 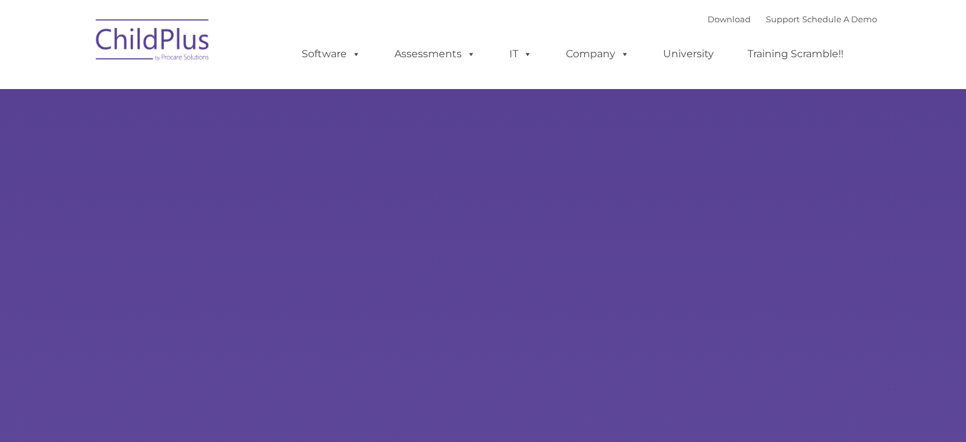 What do you see at coordinates (795, 54) in the screenshot?
I see `a: Training Scramble!!` at bounding box center [795, 54].